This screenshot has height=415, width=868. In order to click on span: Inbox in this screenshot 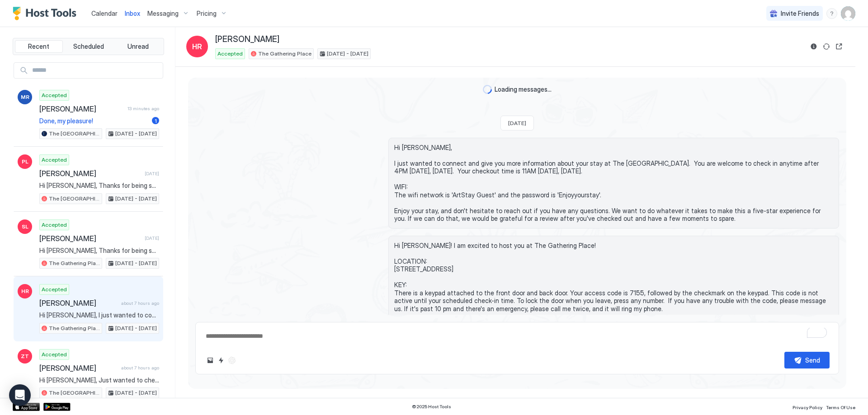, I will do `click(133, 14)`.